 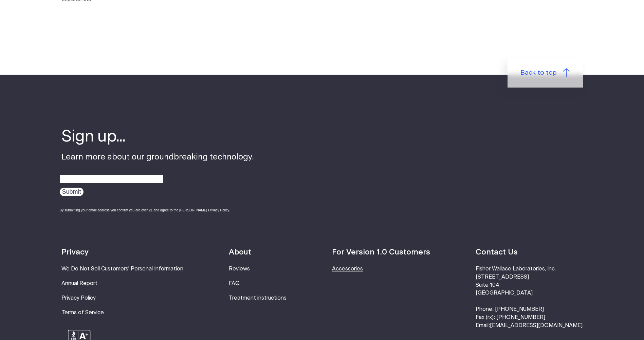 What do you see at coordinates (381, 252) in the screenshot?
I see `strong: For Version 1.0 Customers` at bounding box center [381, 252].